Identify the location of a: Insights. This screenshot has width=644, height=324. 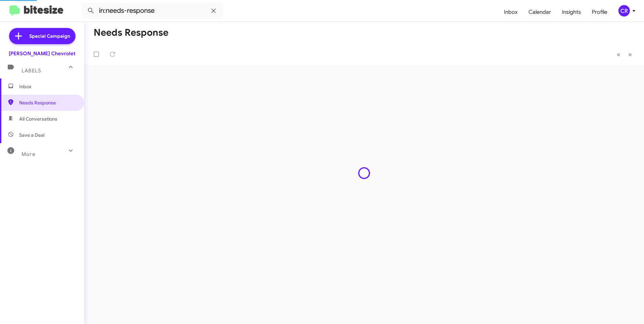
(571, 12).